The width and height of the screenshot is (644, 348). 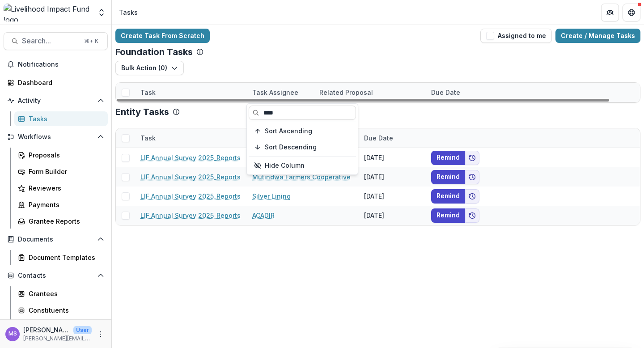 I want to click on button: Search..., so click(x=56, y=41).